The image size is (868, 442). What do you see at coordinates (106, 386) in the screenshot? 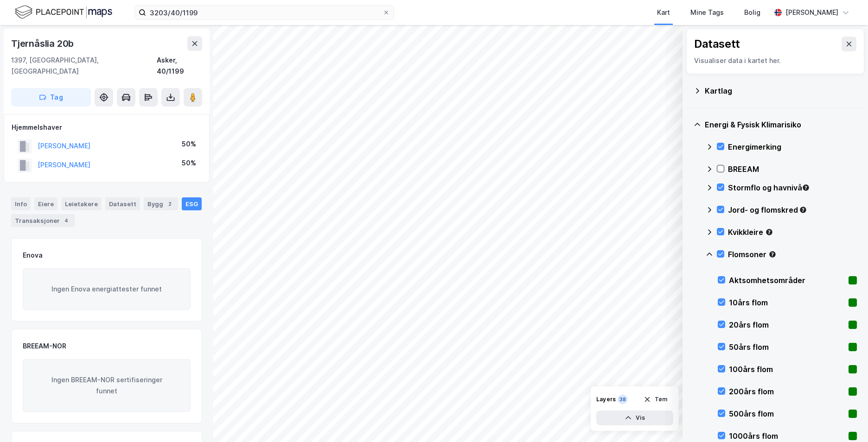
I see `div: Ingen BREEAM-NOR sertifiseringer funnet` at bounding box center [106, 386].